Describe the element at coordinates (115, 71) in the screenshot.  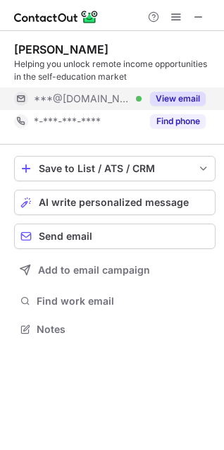
I see `div: Helping you unlock remote income opportunities in the self-education market` at that location.